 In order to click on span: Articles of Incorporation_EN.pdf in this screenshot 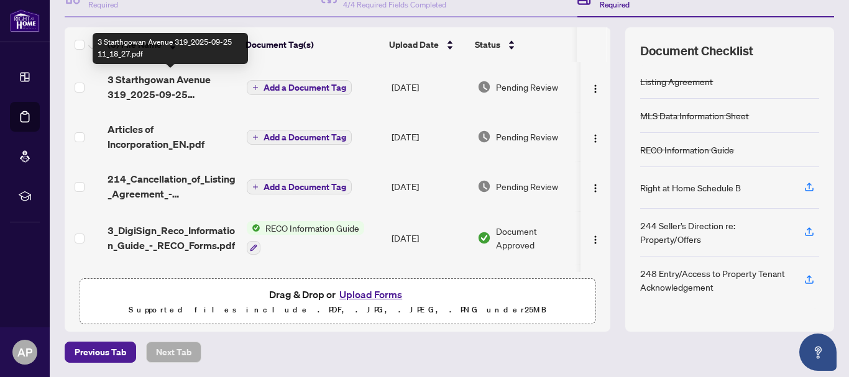, I will do `click(172, 137)`.